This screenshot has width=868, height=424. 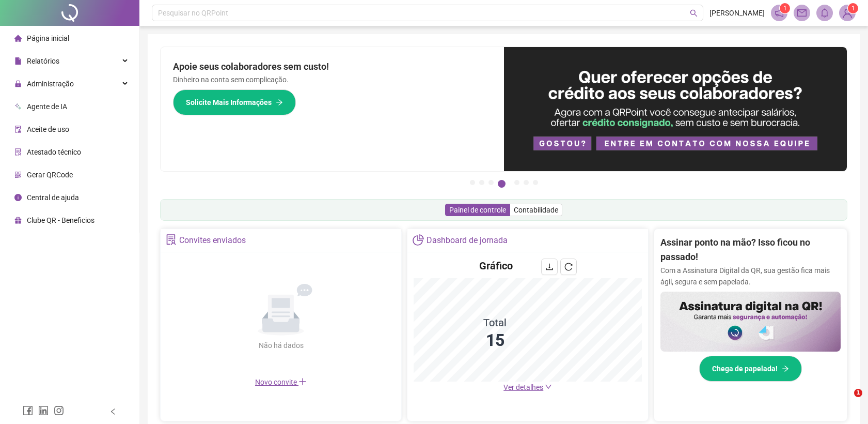 What do you see at coordinates (18, 129) in the screenshot?
I see `span: audit` at bounding box center [18, 129].